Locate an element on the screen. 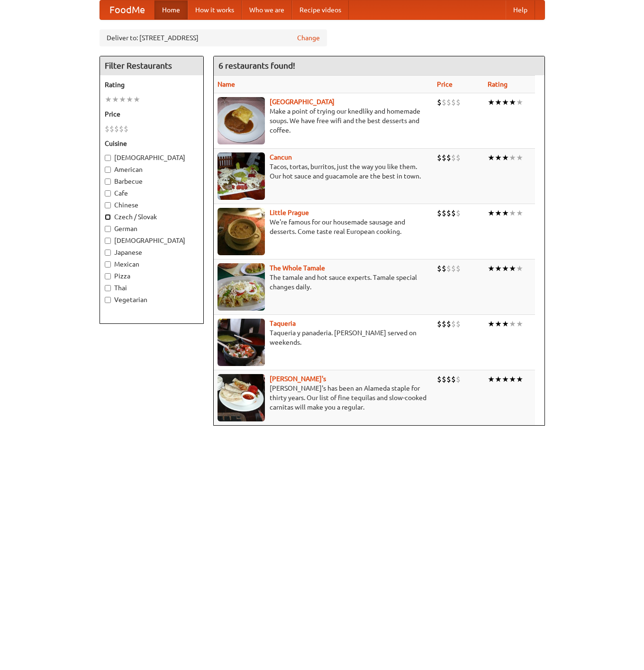  label: Mexican is located at coordinates (151, 264).